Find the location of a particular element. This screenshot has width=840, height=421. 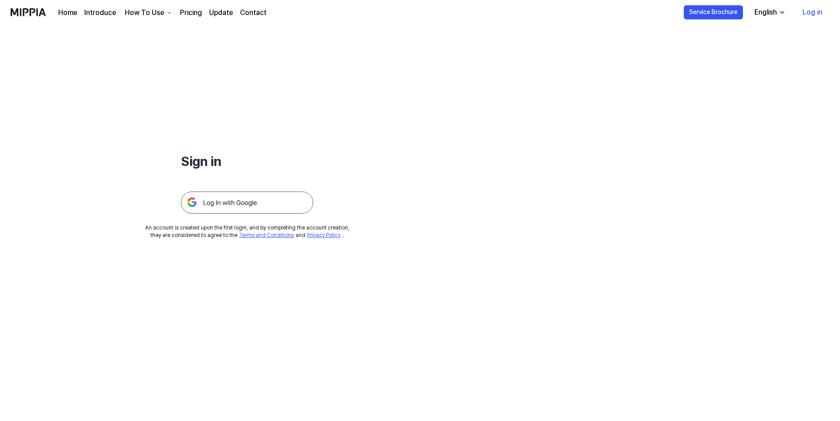

a: Introduce is located at coordinates (100, 13).